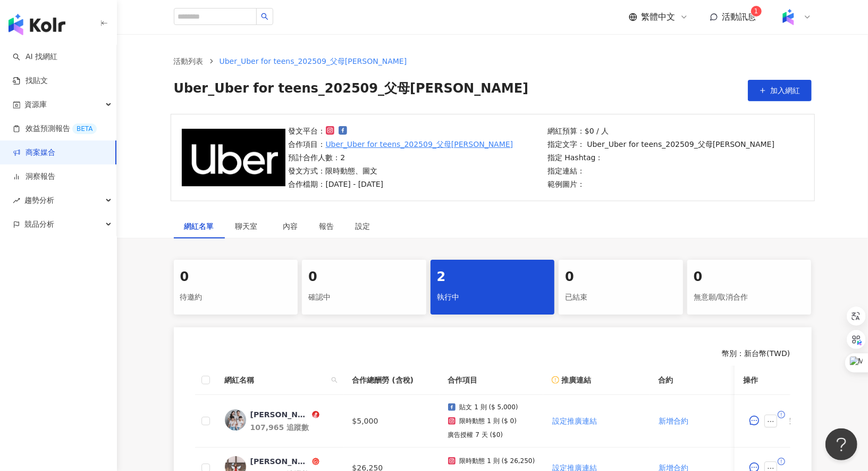  I want to click on div: 無意願/取消合作, so click(750, 297).